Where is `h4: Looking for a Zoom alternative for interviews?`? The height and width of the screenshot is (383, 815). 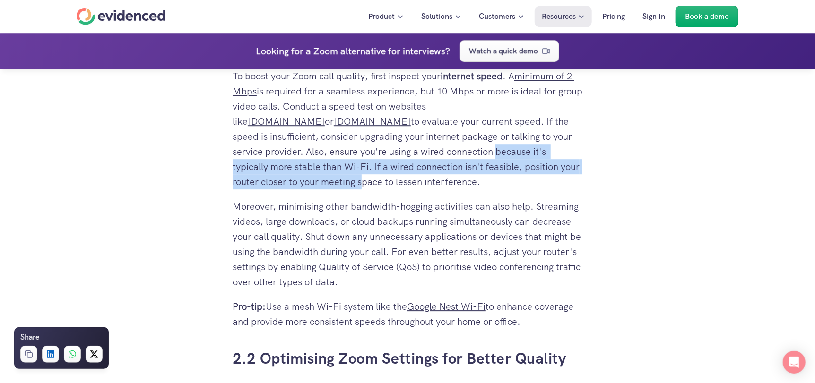 h4: Looking for a Zoom alternative for interviews? is located at coordinates (353, 51).